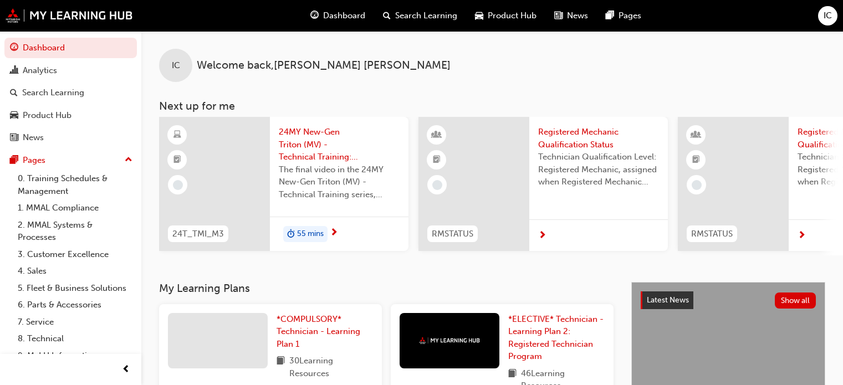  What do you see at coordinates (40, 70) in the screenshot?
I see `div: Analytics` at bounding box center [40, 70].